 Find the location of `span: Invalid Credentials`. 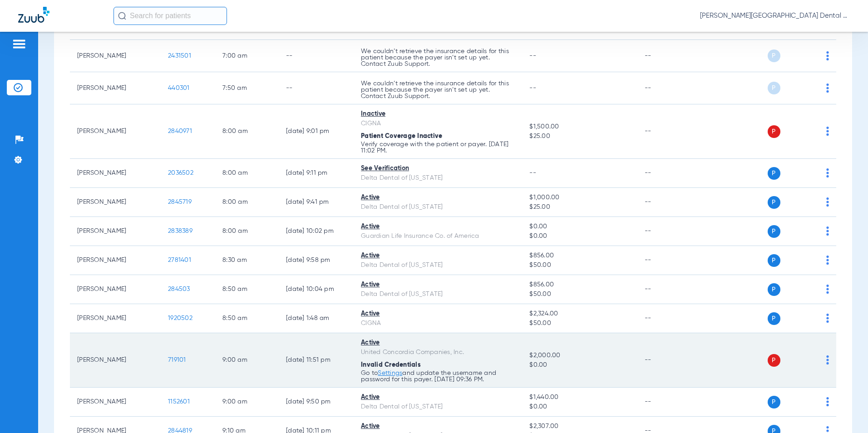

span: Invalid Credentials is located at coordinates (391, 365).